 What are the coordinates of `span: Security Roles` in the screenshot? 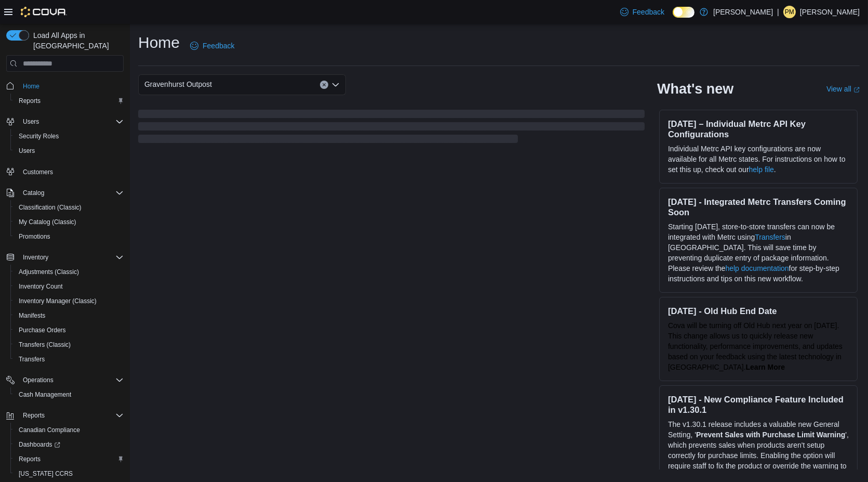 It's located at (69, 136).